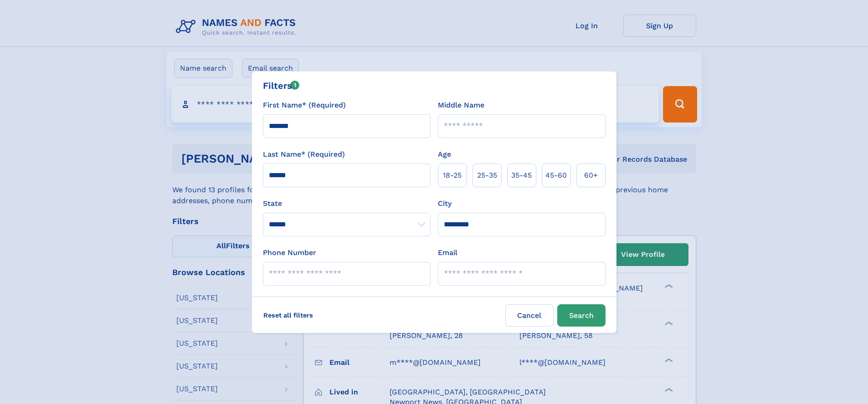  I want to click on label: Reset all filters, so click(288, 316).